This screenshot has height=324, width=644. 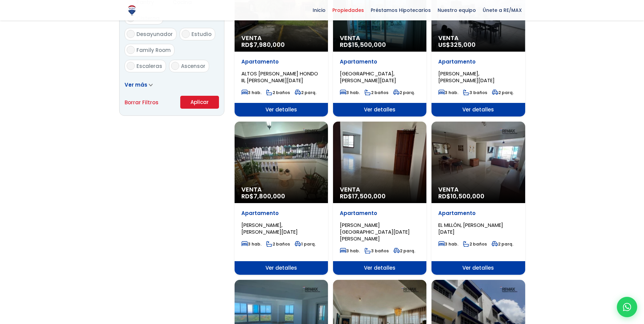 I want to click on span: Ascensor, so click(x=193, y=66).